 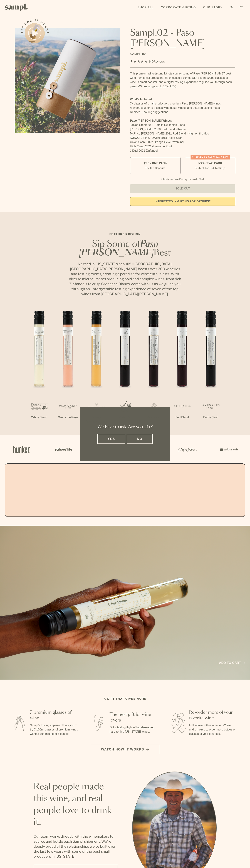 What do you see at coordinates (67, 81) in the screenshot?
I see `img: Sampl.02 - Paso Robles` at bounding box center [67, 81].